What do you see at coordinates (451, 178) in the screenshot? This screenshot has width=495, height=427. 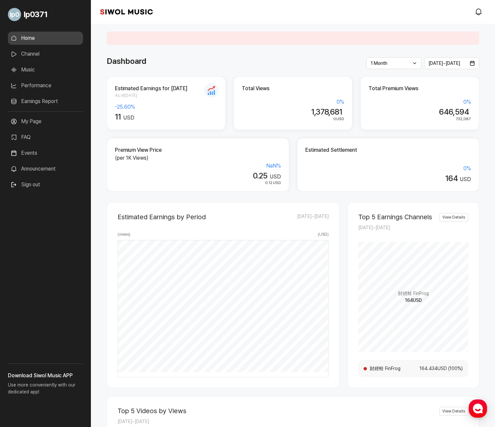 I see `span: 164` at bounding box center [451, 178].